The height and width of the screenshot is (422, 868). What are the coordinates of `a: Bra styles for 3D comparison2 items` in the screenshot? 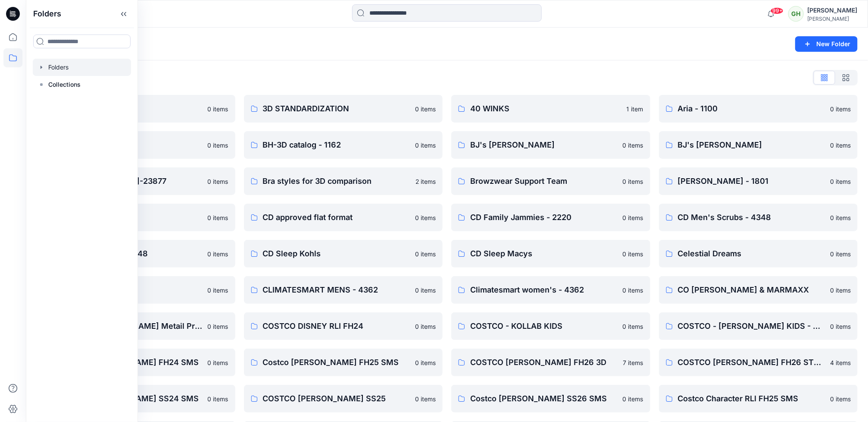 It's located at (344, 181).